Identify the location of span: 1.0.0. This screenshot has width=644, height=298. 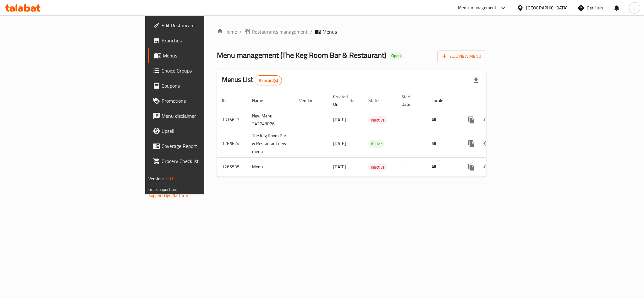
(170, 179).